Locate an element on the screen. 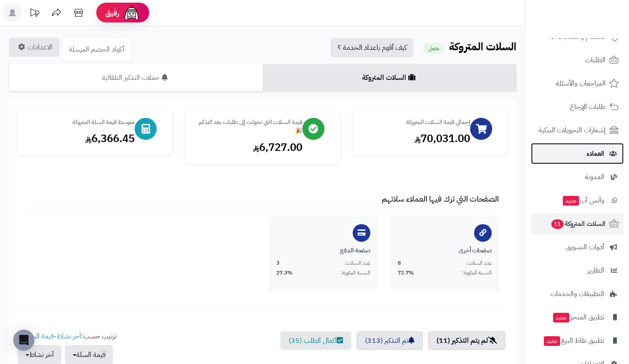 This screenshot has height=364, width=629. div: قيمة السلات التي تحولت إلى طلبات بعد التذكير 🎉 is located at coordinates (248, 127).